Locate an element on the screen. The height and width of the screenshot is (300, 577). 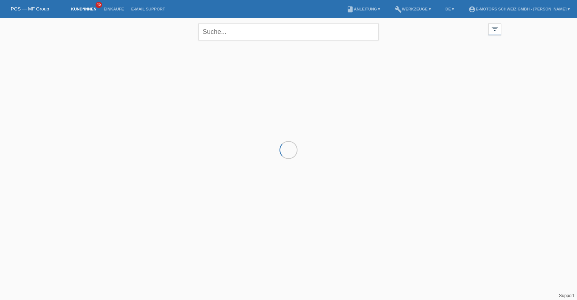
i: account_circle is located at coordinates (472, 9).